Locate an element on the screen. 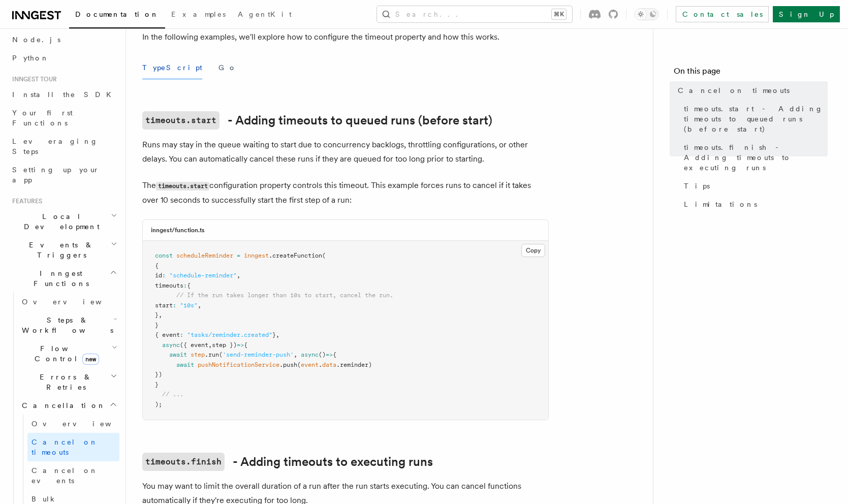 This screenshot has width=848, height=504. span: .run is located at coordinates (212, 354).